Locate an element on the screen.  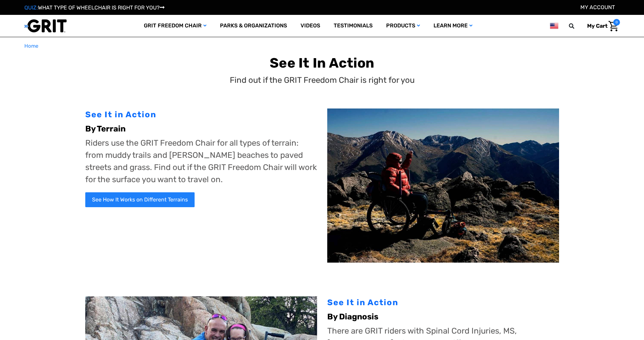
p: Find out if the GRIT Freedom Chair is right for you is located at coordinates (322, 81).